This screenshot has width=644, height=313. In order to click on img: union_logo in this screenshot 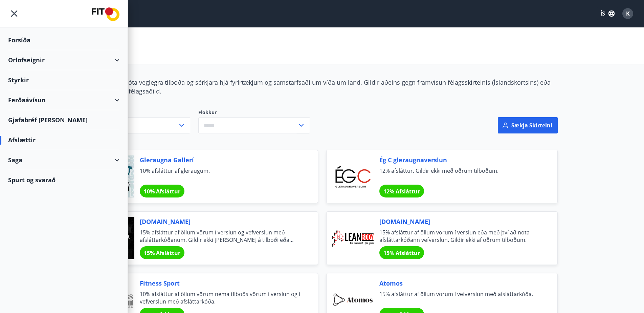, I will do `click(105, 14)`.